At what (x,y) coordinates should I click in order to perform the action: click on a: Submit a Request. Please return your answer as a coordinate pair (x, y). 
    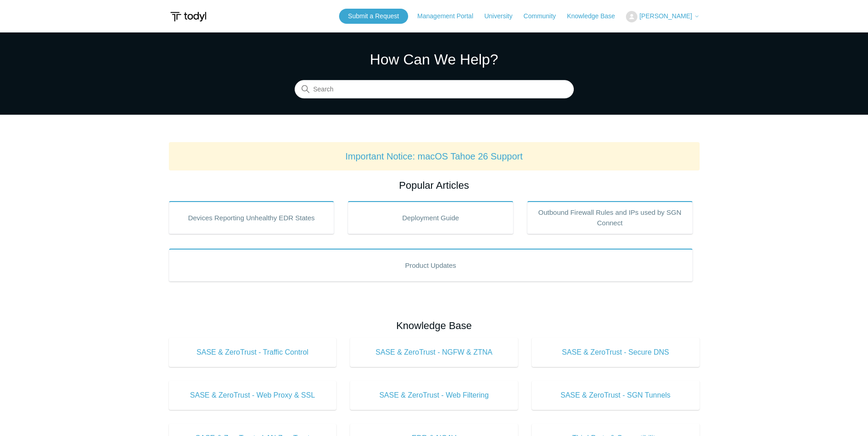
    Looking at the image, I should click on (373, 16).